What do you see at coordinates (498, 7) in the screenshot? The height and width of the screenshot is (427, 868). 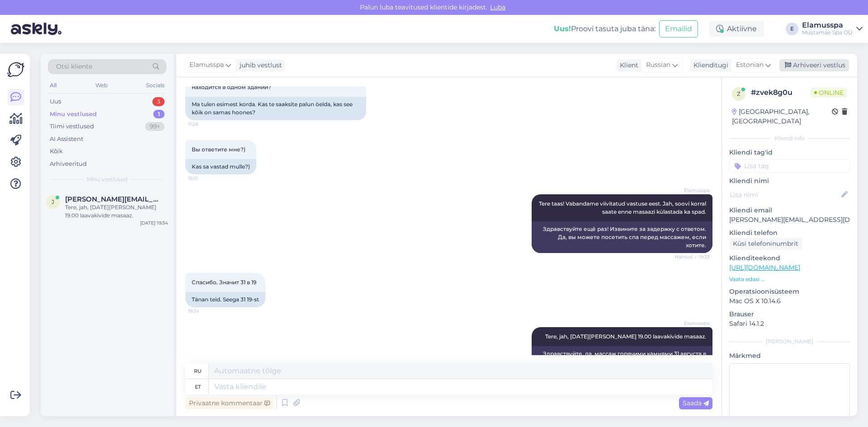 I see `span: Luba` at bounding box center [498, 7].